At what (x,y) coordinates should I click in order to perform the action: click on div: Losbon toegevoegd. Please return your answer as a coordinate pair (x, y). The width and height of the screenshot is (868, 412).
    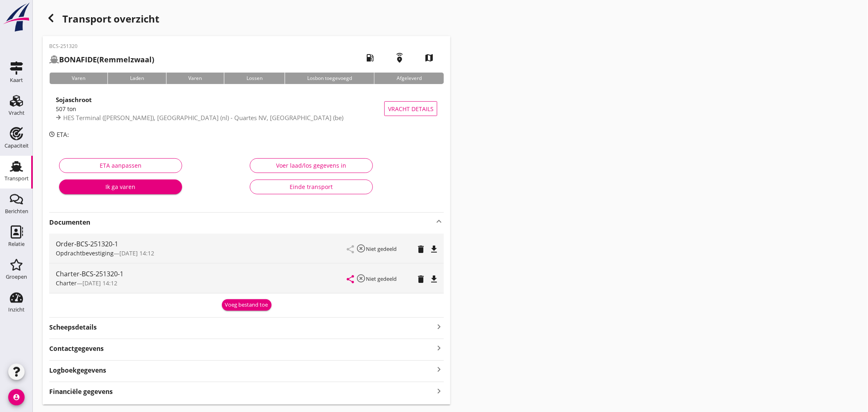
    Looking at the image, I should click on (329, 78).